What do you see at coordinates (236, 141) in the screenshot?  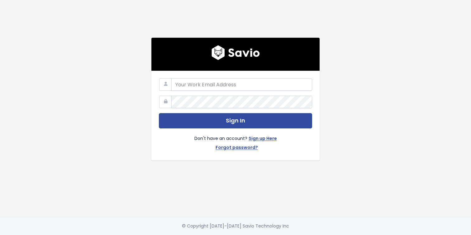 I see `div: Don't have an account?` at bounding box center [236, 141].